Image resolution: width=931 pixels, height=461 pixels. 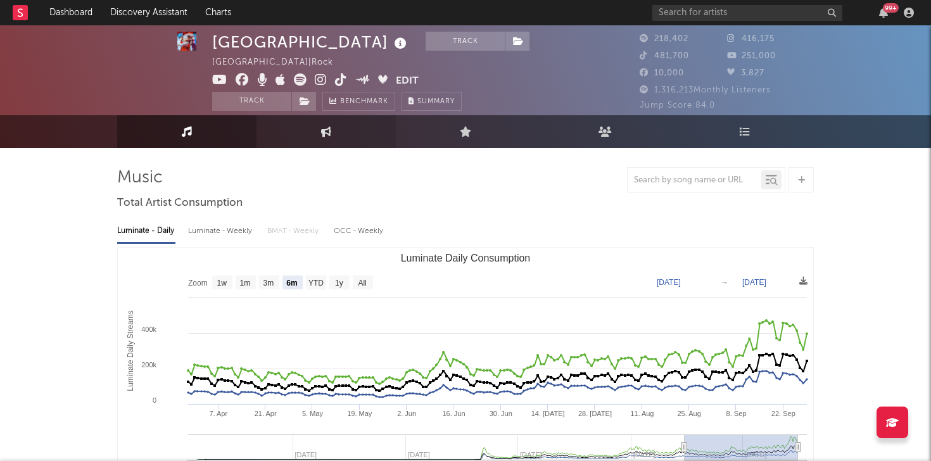 What do you see at coordinates (222, 283) in the screenshot?
I see `text: 1w` at bounding box center [222, 283].